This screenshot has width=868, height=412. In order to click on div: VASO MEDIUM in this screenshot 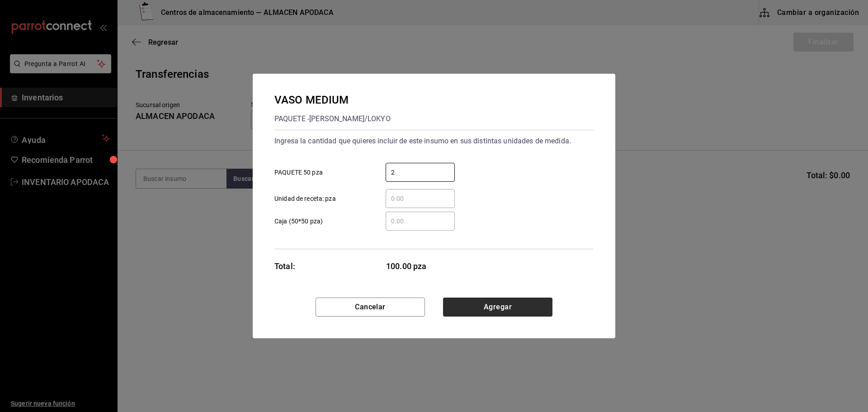, I will do `click(332, 100)`.